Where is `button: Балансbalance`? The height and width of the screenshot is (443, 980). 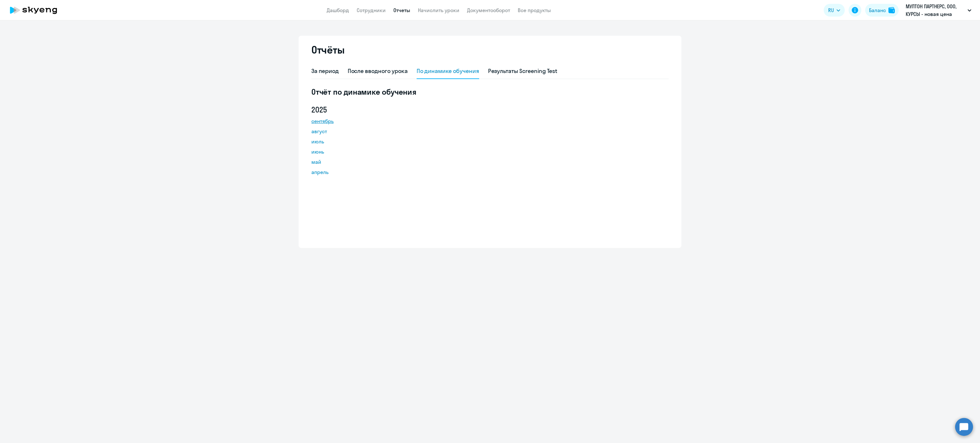 button: Балансbalance is located at coordinates (882, 10).